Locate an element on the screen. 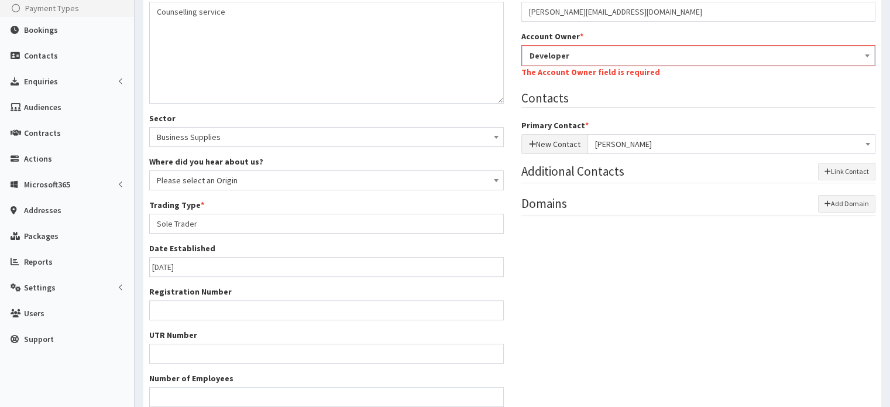 The width and height of the screenshot is (890, 407). label: Primary Contact is located at coordinates (555, 125).